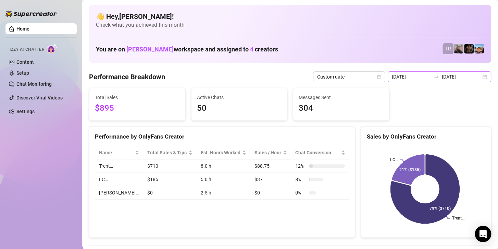  I want to click on span: Messages Sent, so click(341, 97).